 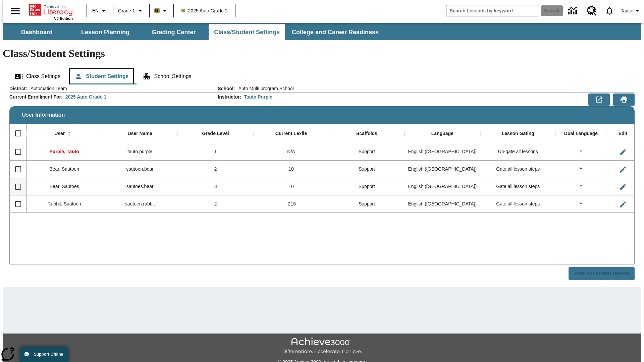 I want to click on div: Grade Level, so click(x=215, y=133).